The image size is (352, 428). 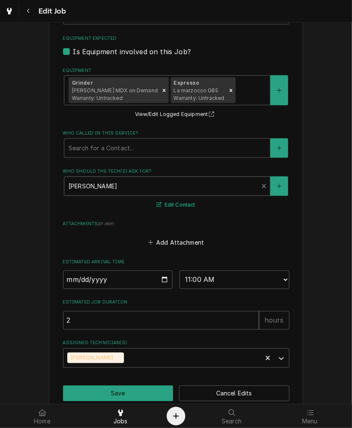 I want to click on div: Assigned Technician(s), so click(x=176, y=354).